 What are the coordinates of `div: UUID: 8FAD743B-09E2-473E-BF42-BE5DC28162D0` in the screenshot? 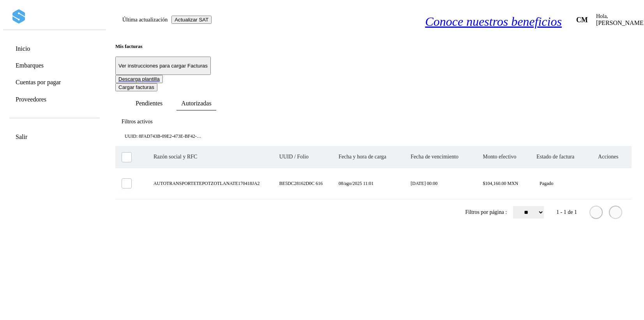 It's located at (165, 136).